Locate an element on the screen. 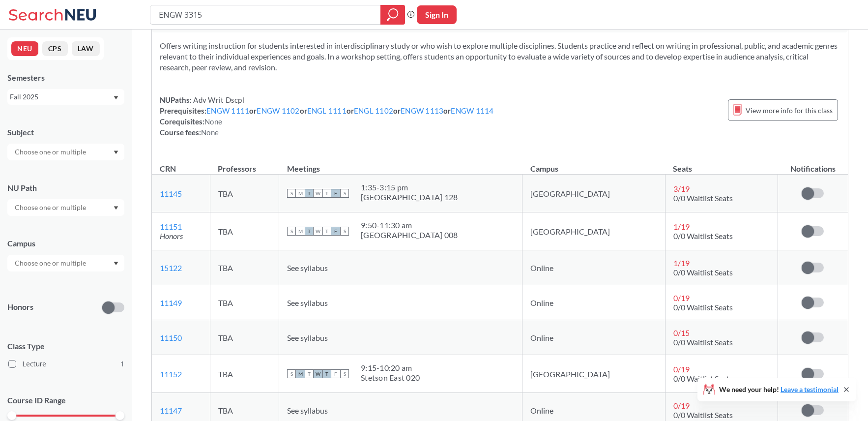 The height and width of the screenshot is (421, 868). a: 11145 is located at coordinates (170, 193).